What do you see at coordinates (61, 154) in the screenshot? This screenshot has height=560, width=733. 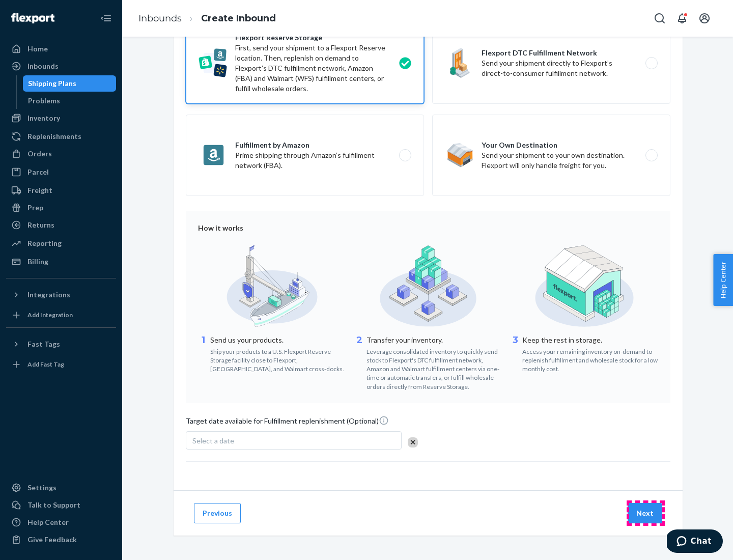 I see `a: Orders` at bounding box center [61, 154].